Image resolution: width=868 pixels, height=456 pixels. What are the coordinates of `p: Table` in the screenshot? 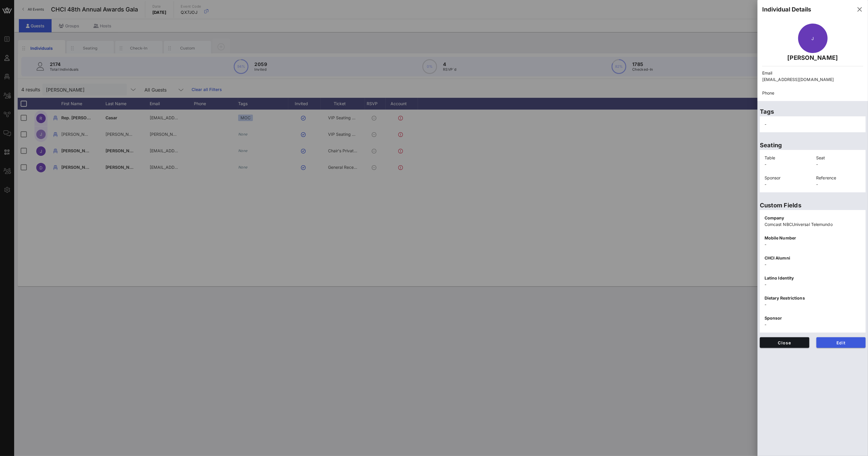 It's located at (787, 158).